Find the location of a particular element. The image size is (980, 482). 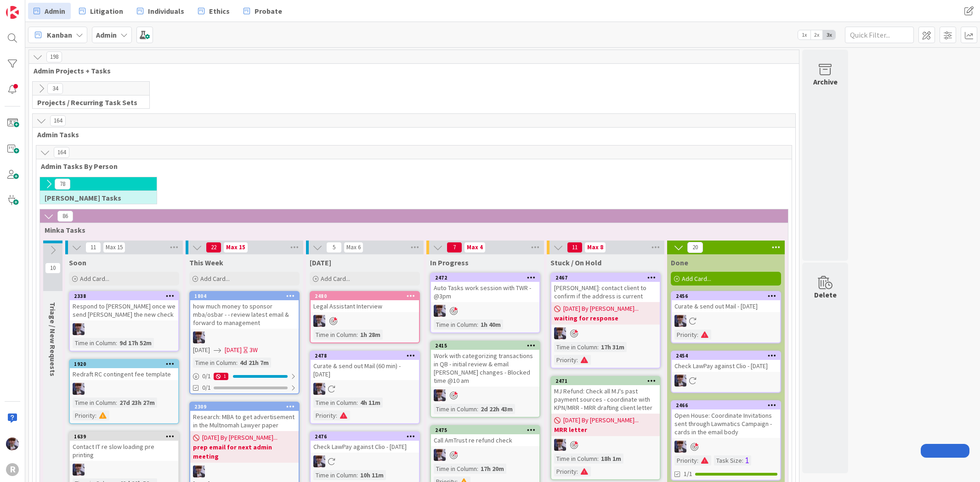

a: Litigation is located at coordinates (101, 11).